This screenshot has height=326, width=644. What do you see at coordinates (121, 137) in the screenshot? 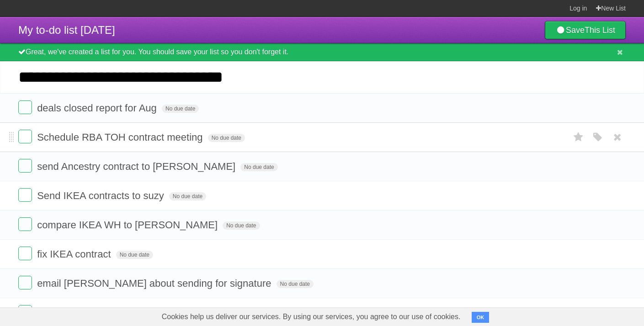
I see `span: Schedule RBA TOH contract meeting` at bounding box center [121, 137].